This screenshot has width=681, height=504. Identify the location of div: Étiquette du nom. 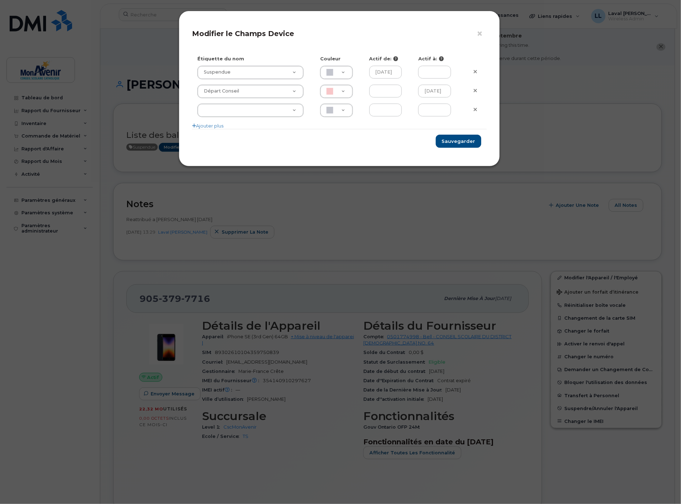
(253, 59).